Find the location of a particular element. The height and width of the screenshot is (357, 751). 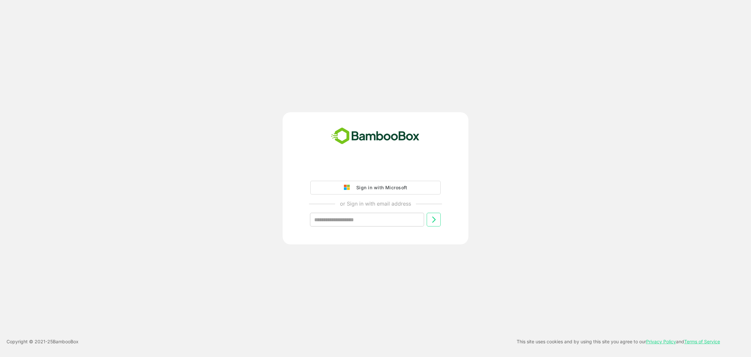

p: or Sign in with email address is located at coordinates (376, 203).